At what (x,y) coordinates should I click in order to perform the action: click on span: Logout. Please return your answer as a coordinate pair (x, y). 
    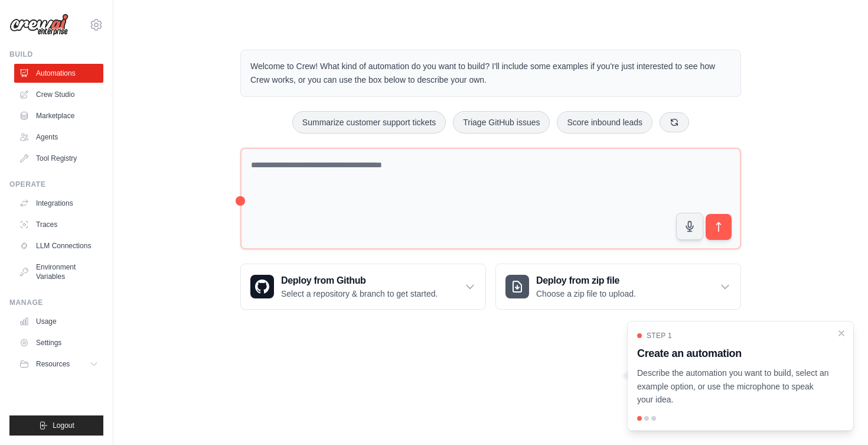
    Looking at the image, I should click on (63, 425).